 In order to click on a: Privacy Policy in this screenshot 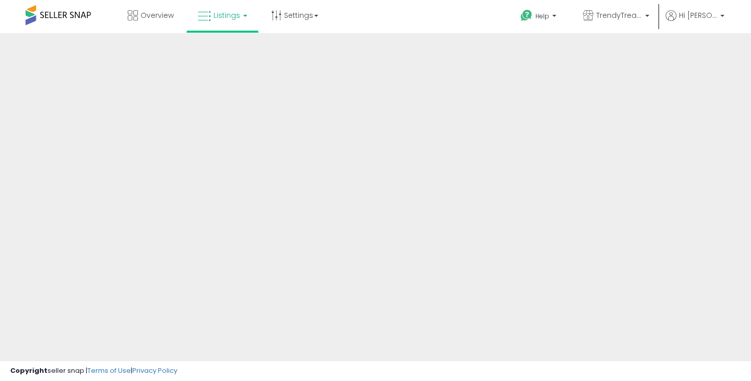, I will do `click(155, 370)`.